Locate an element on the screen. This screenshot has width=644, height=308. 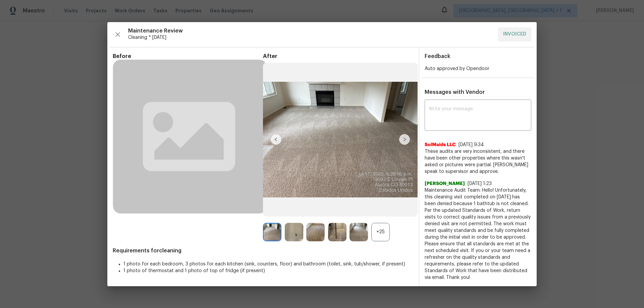
span: After is located at coordinates (338, 56).